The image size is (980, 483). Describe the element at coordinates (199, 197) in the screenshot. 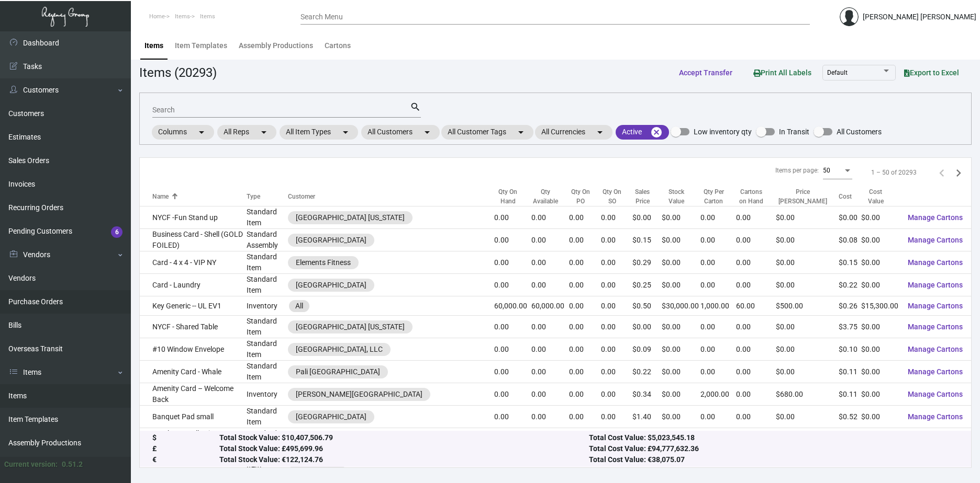

I see `div: Name` at that location.